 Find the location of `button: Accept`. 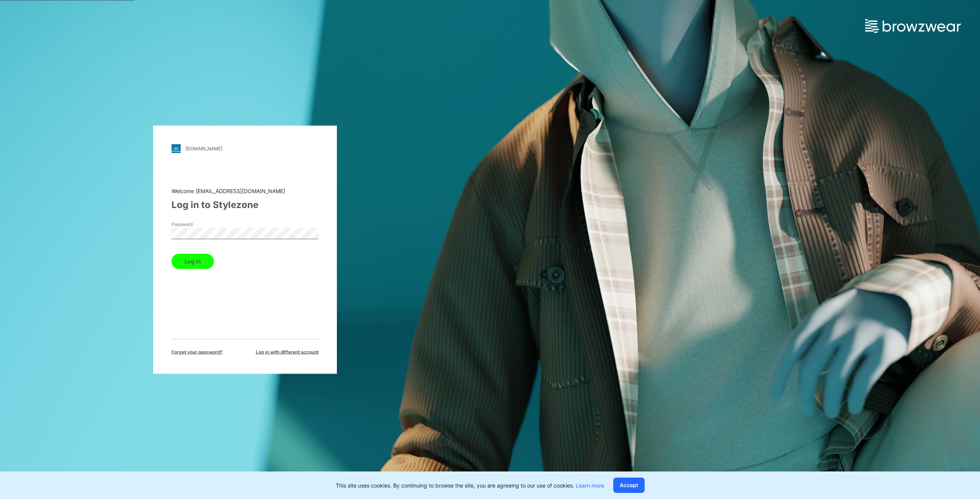

button: Accept is located at coordinates (629, 486).